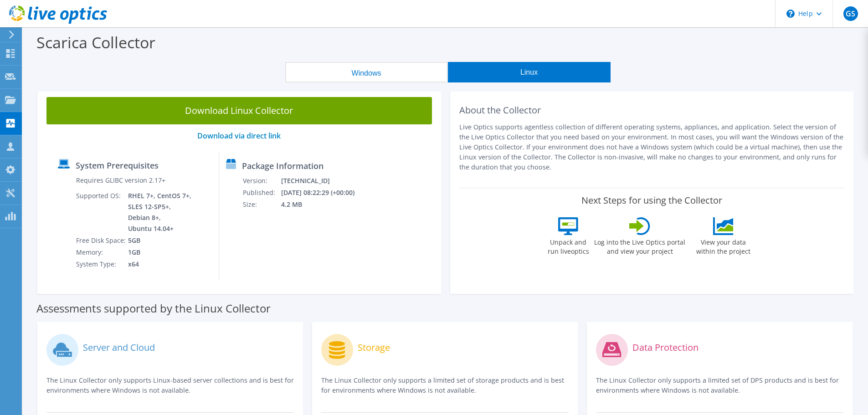  Describe the element at coordinates (101, 212) in the screenshot. I see `td: Supported OS:` at that location.